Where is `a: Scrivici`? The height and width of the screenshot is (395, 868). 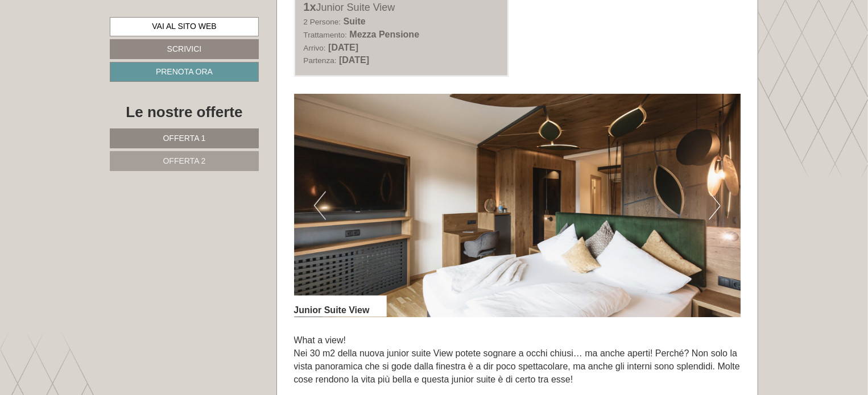 a: Scrivici is located at coordinates (185, 49).